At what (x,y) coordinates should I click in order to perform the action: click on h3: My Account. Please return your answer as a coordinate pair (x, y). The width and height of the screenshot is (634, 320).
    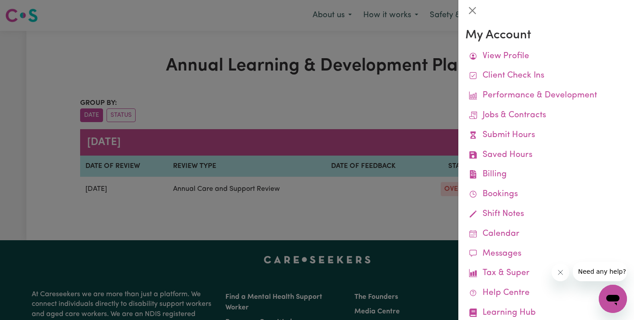
    Looking at the image, I should click on (546, 36).